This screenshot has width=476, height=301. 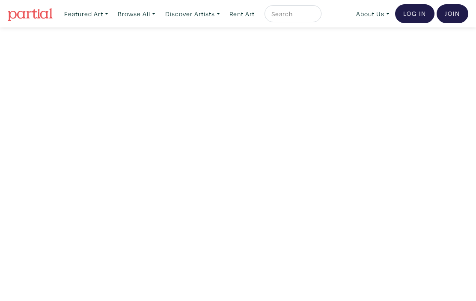 I want to click on a: Rent Art, so click(x=242, y=14).